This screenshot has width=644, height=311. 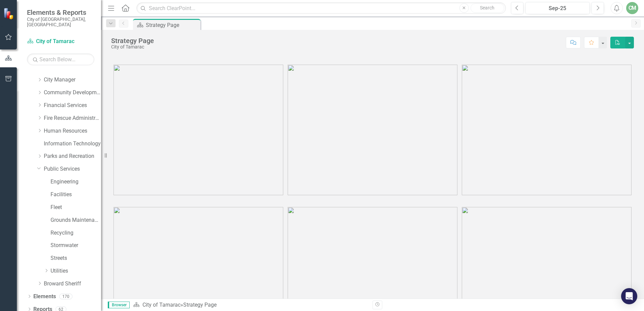 What do you see at coordinates (72, 93) in the screenshot?
I see `a: Community Development` at bounding box center [72, 93].